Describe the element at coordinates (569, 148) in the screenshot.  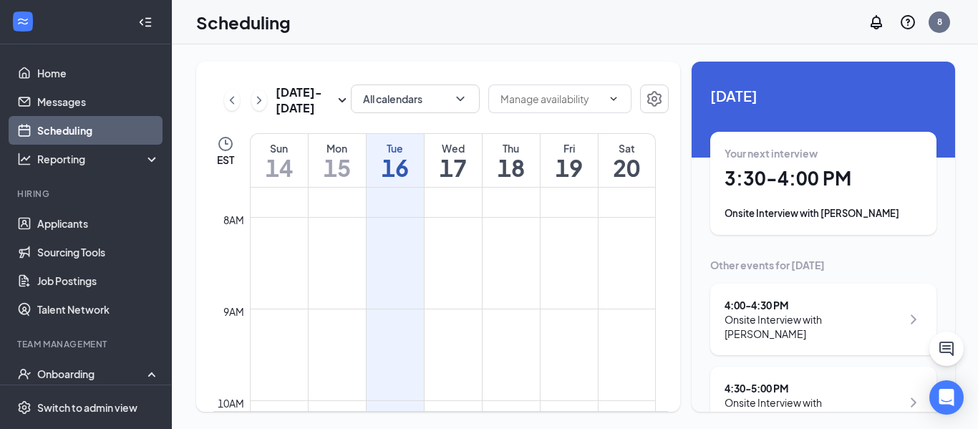
I see `div: Fri` at that location.